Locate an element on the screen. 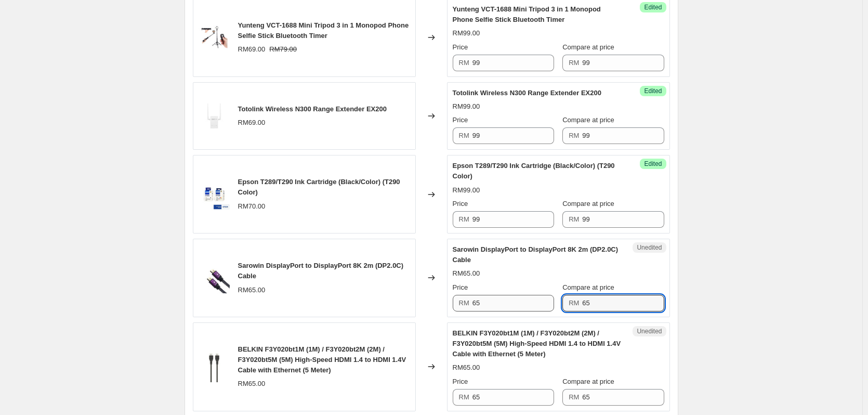 The height and width of the screenshot is (415, 868). span: RM79.00 is located at coordinates (283, 49).